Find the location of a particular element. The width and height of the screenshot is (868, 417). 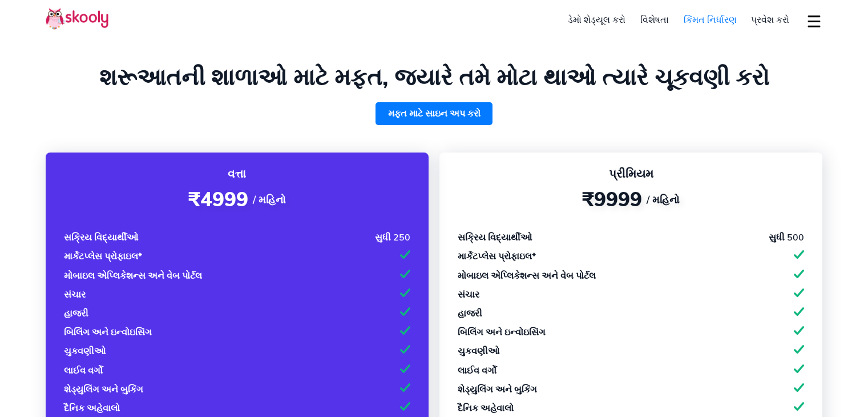

div: પ્રીમિયમ is located at coordinates (631, 174).